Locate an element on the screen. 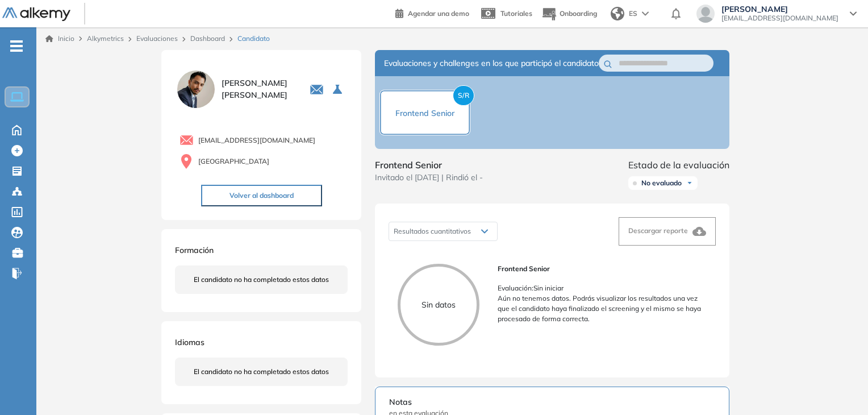 This screenshot has width=868, height=415. img: Ícono de flecha is located at coordinates (690, 183).